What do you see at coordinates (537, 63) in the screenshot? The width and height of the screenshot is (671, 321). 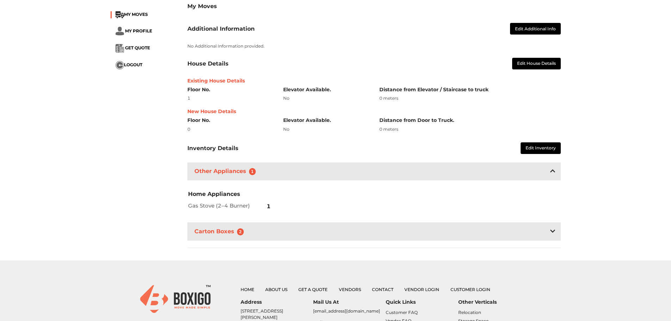 I see `button: Edit House Details` at bounding box center [537, 63].